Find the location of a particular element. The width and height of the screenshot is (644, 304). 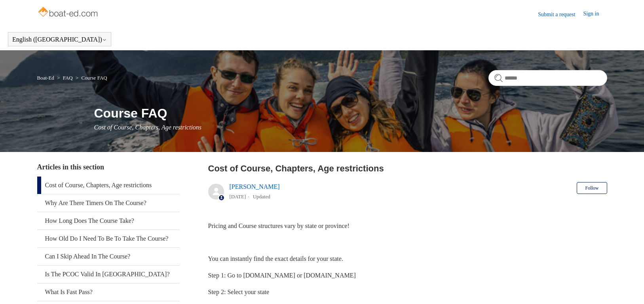

a: FAQ is located at coordinates (68, 77).